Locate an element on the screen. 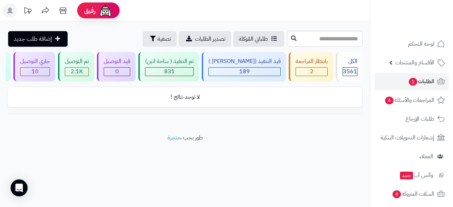 This screenshot has width=453, height=207. span: 1 is located at coordinates (413, 82).